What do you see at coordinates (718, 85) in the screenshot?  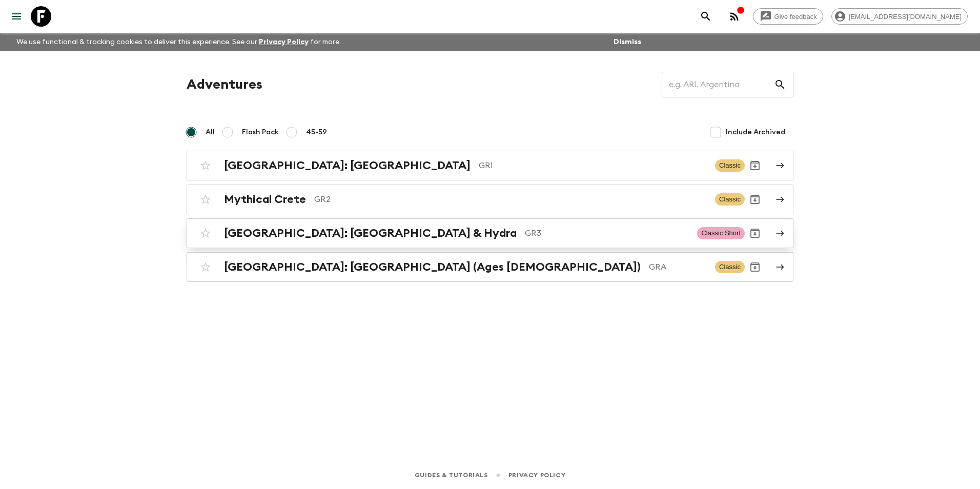 I see `input: e.g. AR1, Argentina` at bounding box center [718, 85].